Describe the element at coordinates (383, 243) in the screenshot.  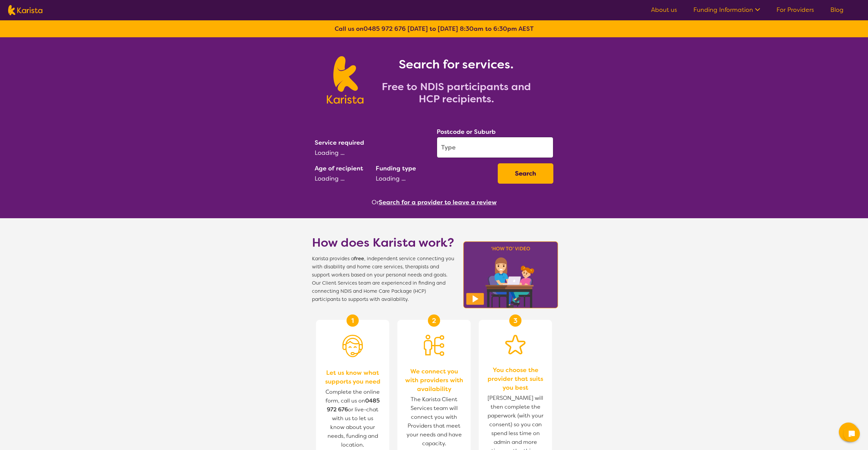
I see `h1: How does Karista work?` at that location.